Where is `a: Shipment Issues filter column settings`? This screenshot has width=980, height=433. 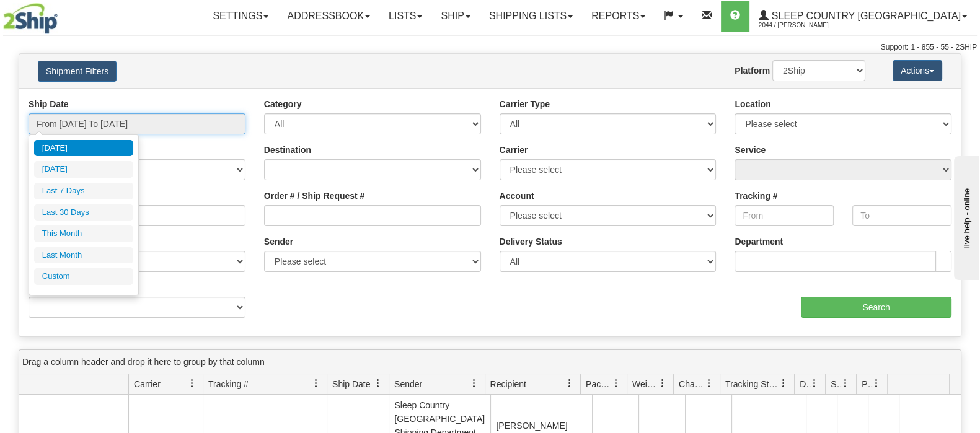
a: Shipment Issues filter column settings is located at coordinates (845, 383).